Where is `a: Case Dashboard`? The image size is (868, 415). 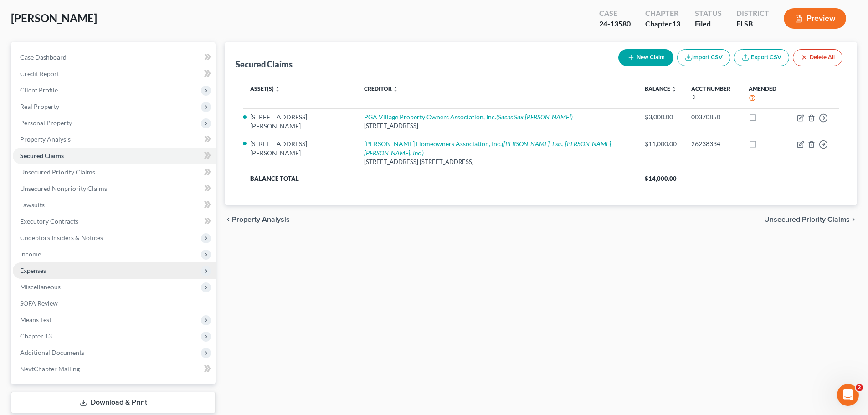
a: Case Dashboard is located at coordinates (114, 58).